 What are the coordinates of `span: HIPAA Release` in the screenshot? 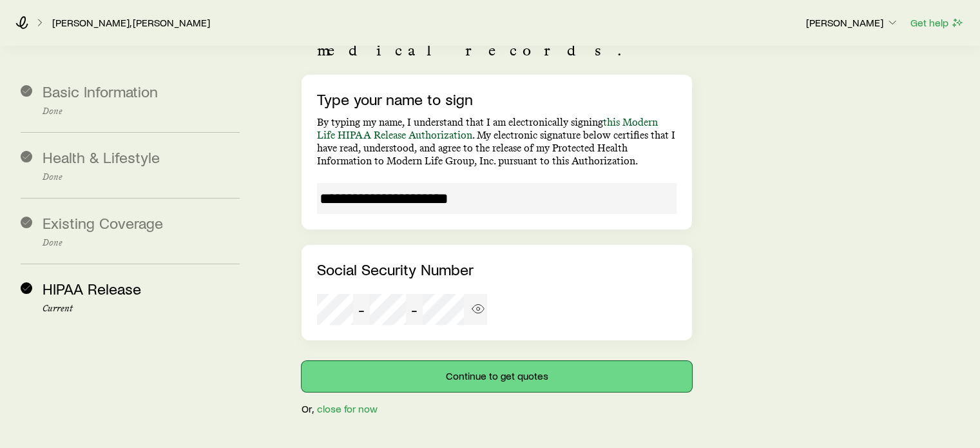 It's located at (92, 288).